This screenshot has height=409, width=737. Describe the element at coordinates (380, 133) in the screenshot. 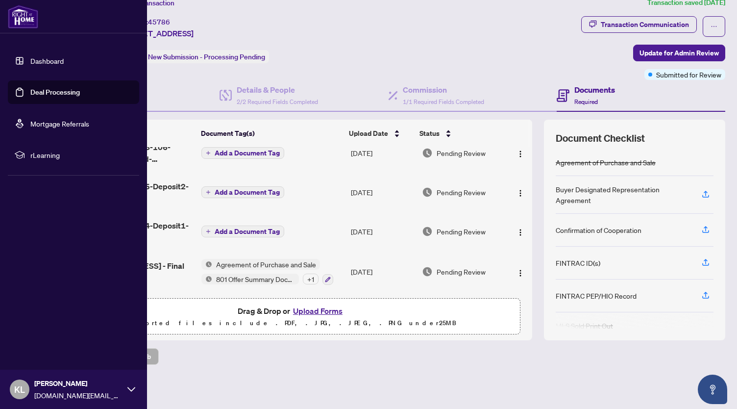

I see `th: Upload Date` at that location.